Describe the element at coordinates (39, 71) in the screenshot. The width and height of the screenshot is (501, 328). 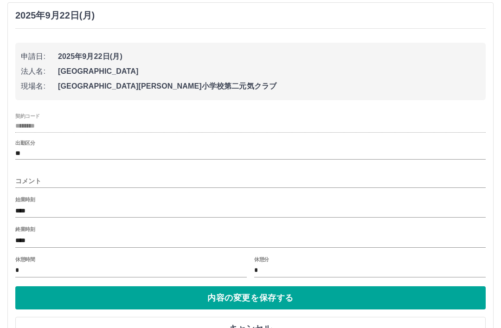
I see `span: 法人名:` at that location.